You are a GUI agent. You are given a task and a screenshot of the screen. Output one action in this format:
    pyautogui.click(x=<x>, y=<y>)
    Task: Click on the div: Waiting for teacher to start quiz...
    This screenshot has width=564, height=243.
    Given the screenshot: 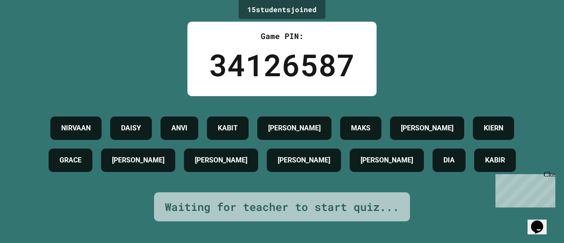 What is the action you would take?
    pyautogui.click(x=282, y=207)
    